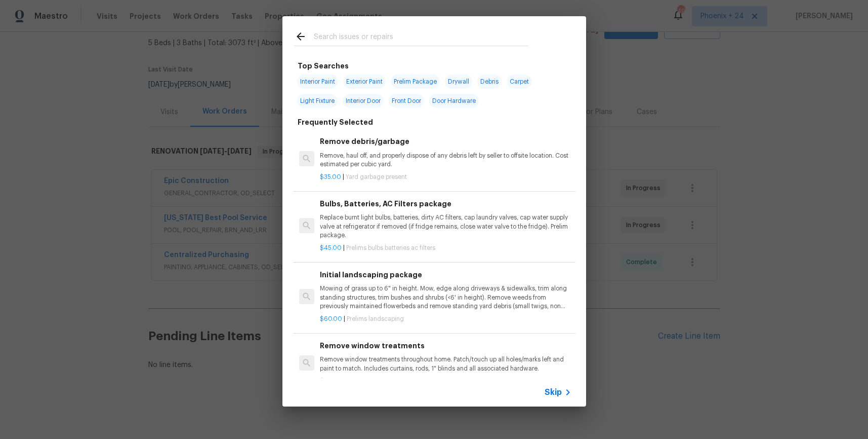  What do you see at coordinates (445, 160) in the screenshot?
I see `p: Remove, haul off, and properly dispose of any debris left by seller to offsite location. Cost est...` at bounding box center [445, 160].